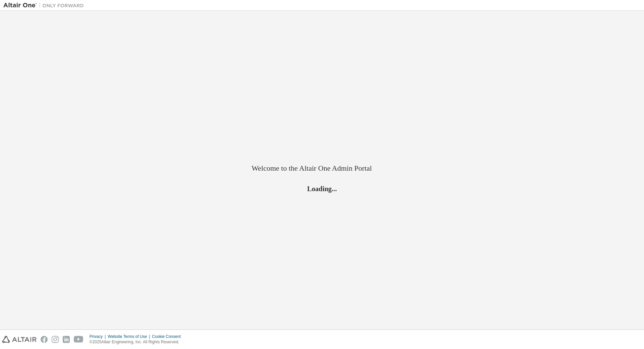 This screenshot has width=644, height=349. Describe the element at coordinates (66, 339) in the screenshot. I see `img: linkedin.svg` at that location.